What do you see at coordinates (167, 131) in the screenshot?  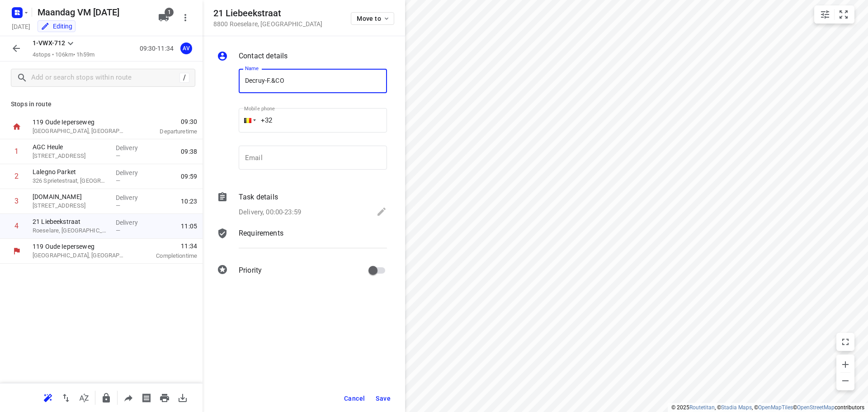 I see `p: Departure time` at bounding box center [167, 131].